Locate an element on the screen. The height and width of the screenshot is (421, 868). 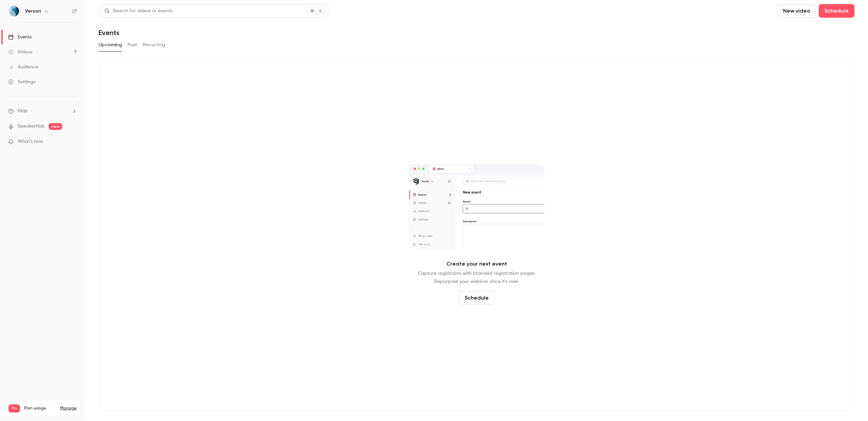
button: Past is located at coordinates (132, 44).